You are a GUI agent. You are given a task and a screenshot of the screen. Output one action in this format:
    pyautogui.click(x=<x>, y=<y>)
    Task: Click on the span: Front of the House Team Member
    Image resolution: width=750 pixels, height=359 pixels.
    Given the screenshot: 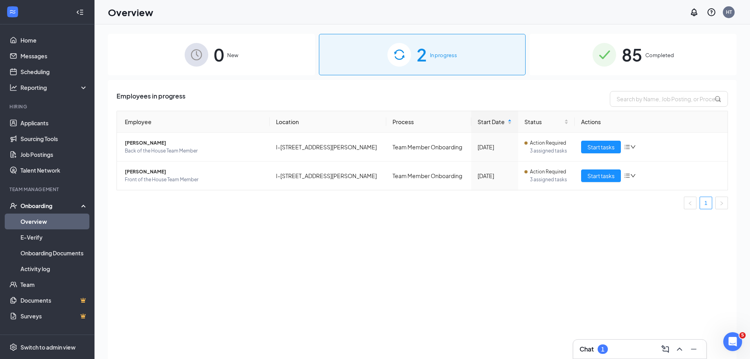 What is the action you would take?
    pyautogui.click(x=194, y=180)
    